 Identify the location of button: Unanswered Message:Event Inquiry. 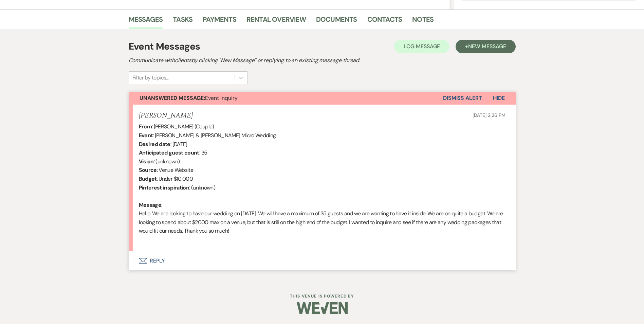
(286, 98).